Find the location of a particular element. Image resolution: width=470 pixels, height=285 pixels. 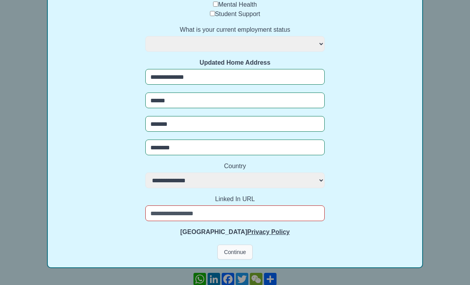

button: Continue is located at coordinates (235, 252).